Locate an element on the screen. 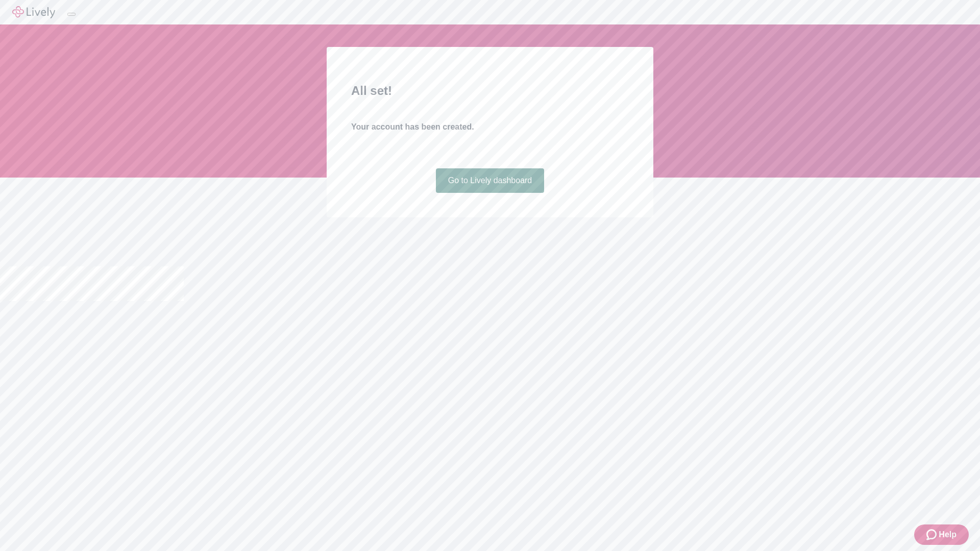 The width and height of the screenshot is (980, 551). img: Lively is located at coordinates (34, 12).